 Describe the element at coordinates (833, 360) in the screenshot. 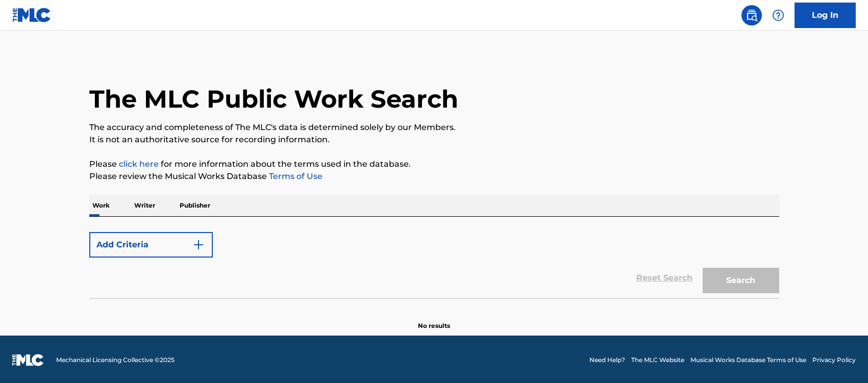

I see `a: Privacy Policy` at that location.